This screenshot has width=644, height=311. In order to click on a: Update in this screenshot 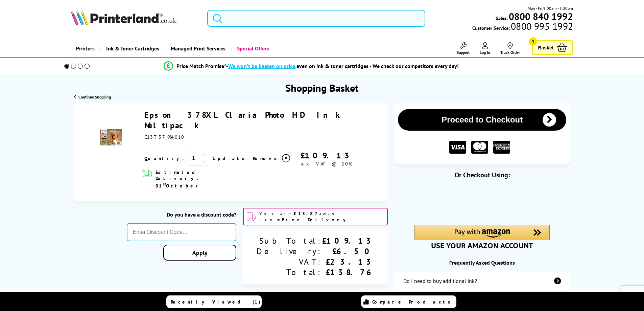, I will do `click(230, 159)`.